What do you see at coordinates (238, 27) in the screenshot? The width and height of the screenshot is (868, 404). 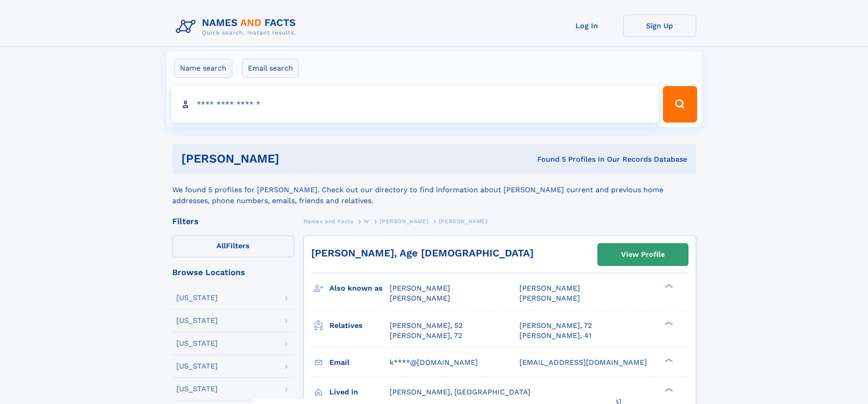 I see `img: Logo Names and Facts` at bounding box center [238, 27].